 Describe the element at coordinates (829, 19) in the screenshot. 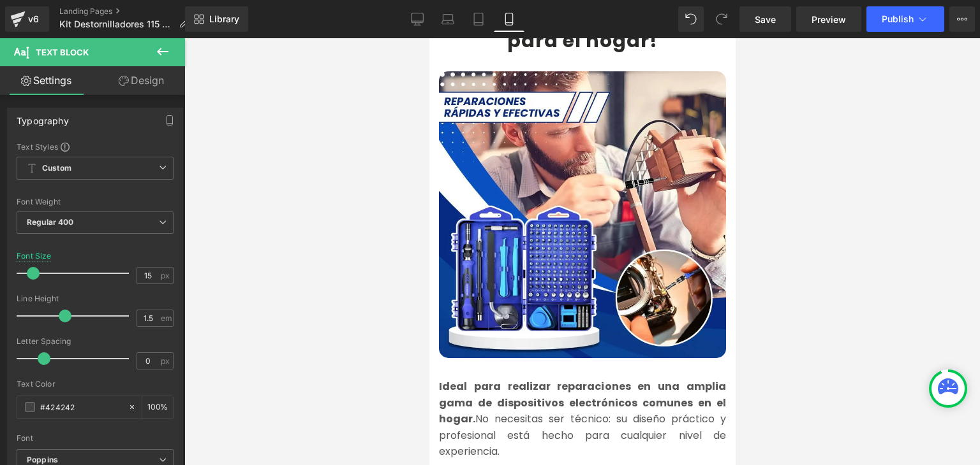

I see `a: Preview` at that location.